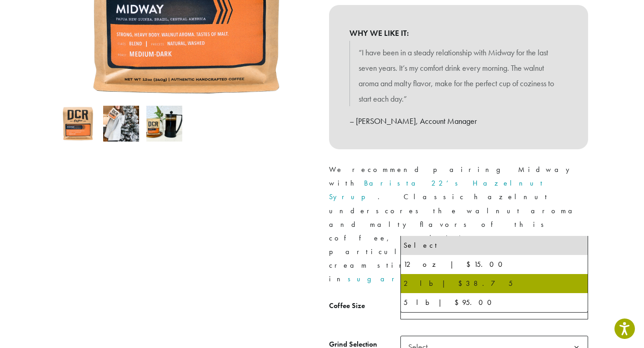  I want to click on img: Midway, so click(78, 124).